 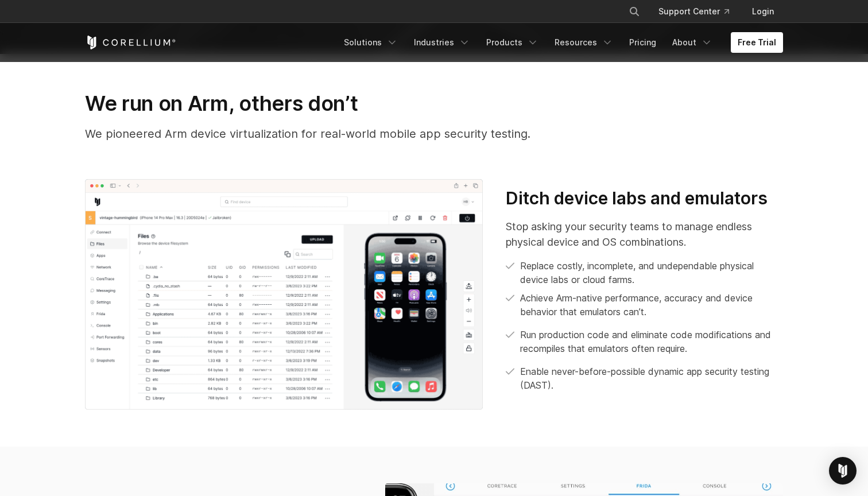 What do you see at coordinates (763, 11) in the screenshot?
I see `a: Login` at bounding box center [763, 11].